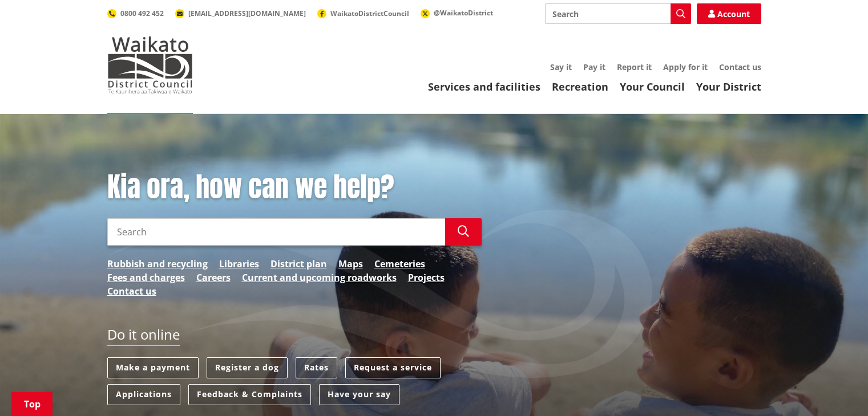 This screenshot has height=416, width=868. I want to click on a: Say it, so click(561, 67).